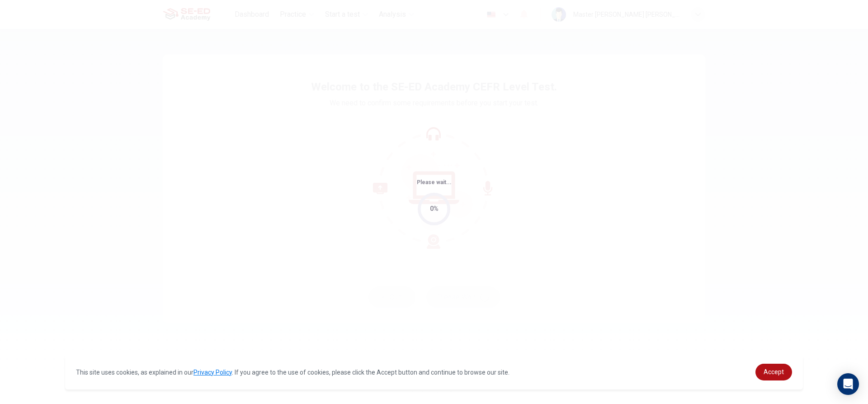 This screenshot has height=404, width=868. I want to click on span: This site uses cookies, as explained in our . If you agree to the use of cookies, please click th..., so click(293, 372).